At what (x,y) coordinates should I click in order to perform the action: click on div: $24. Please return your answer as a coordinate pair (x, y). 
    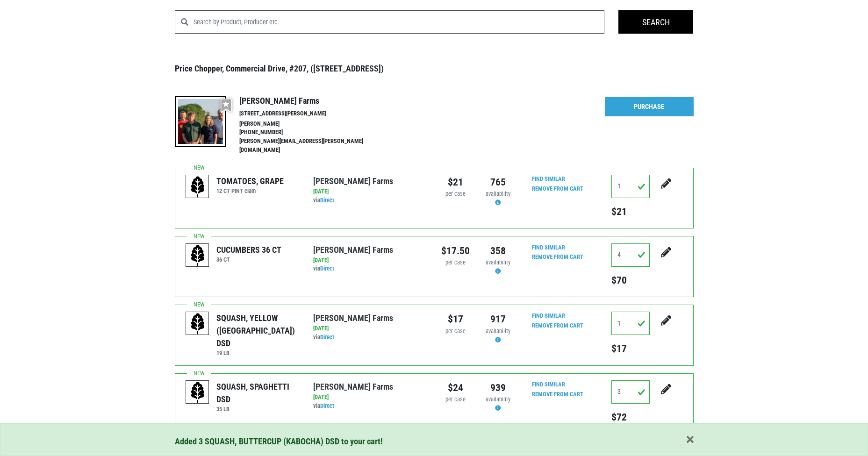
    Looking at the image, I should click on (455, 388).